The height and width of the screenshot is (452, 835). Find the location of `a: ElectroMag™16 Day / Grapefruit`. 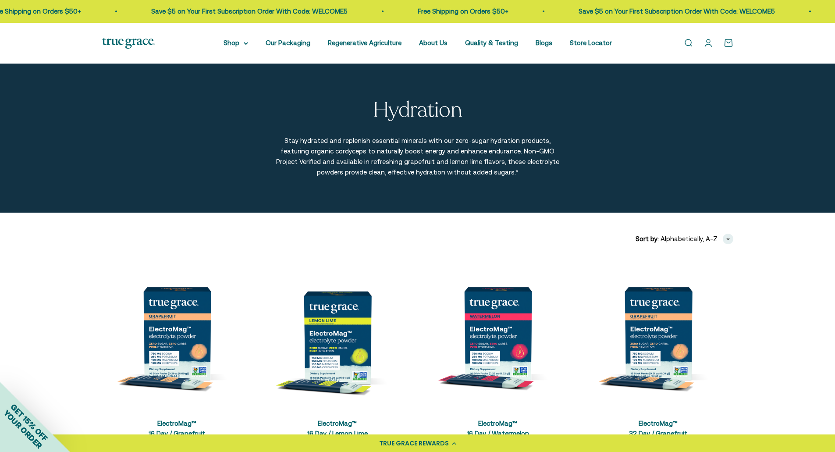

a: ElectroMag™16 Day / Grapefruit is located at coordinates (177, 428).